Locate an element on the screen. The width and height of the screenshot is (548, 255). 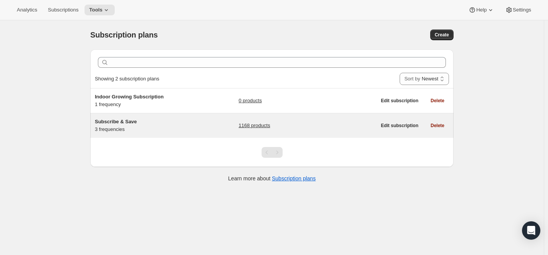
span: Tools is located at coordinates (96, 10).